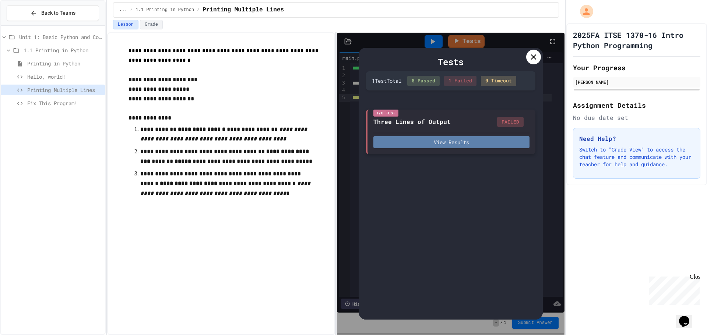 The width and height of the screenshot is (707, 335). Describe the element at coordinates (387, 81) in the screenshot. I see `div: 1 Test Total` at that location.